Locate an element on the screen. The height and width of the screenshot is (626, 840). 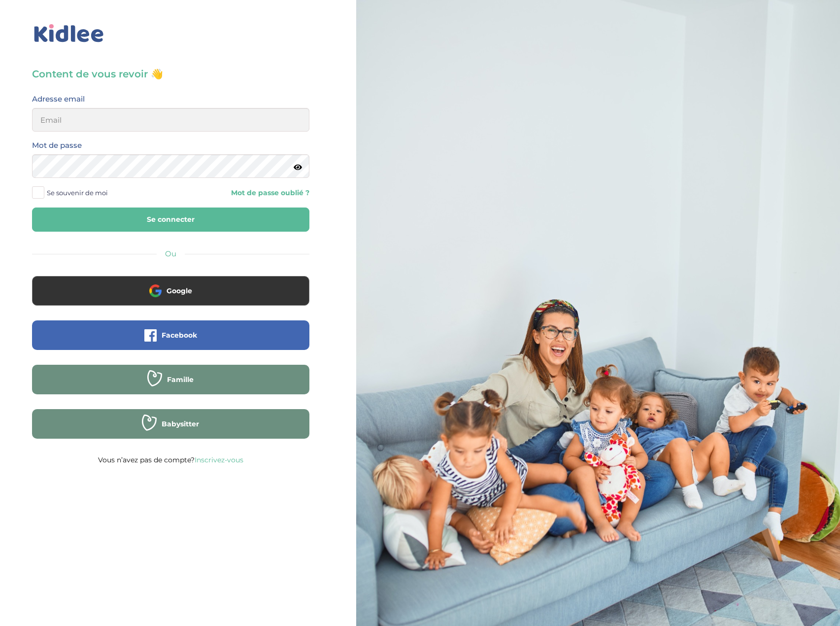
span: Babysitter is located at coordinates (181, 424).